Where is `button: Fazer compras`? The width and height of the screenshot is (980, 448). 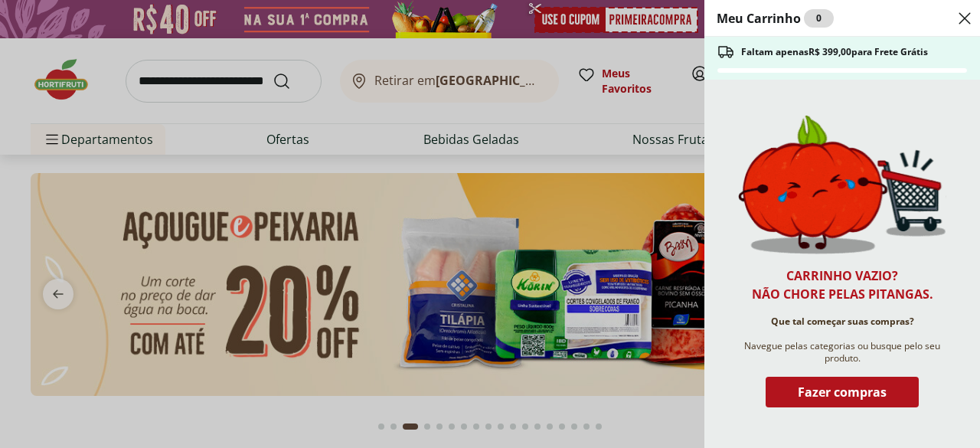
button: Fazer compras is located at coordinates (841, 395).